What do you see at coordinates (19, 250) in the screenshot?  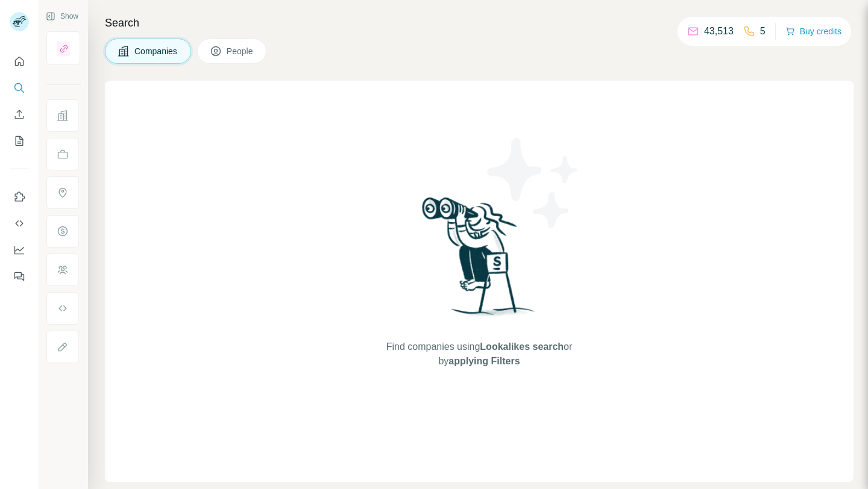 I see `button: Dashboard` at bounding box center [19, 250].